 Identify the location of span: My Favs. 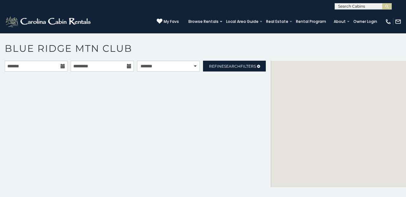
(171, 22).